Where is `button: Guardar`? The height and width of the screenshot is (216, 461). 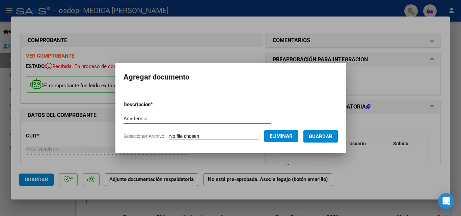
button: Guardar is located at coordinates (321, 136).